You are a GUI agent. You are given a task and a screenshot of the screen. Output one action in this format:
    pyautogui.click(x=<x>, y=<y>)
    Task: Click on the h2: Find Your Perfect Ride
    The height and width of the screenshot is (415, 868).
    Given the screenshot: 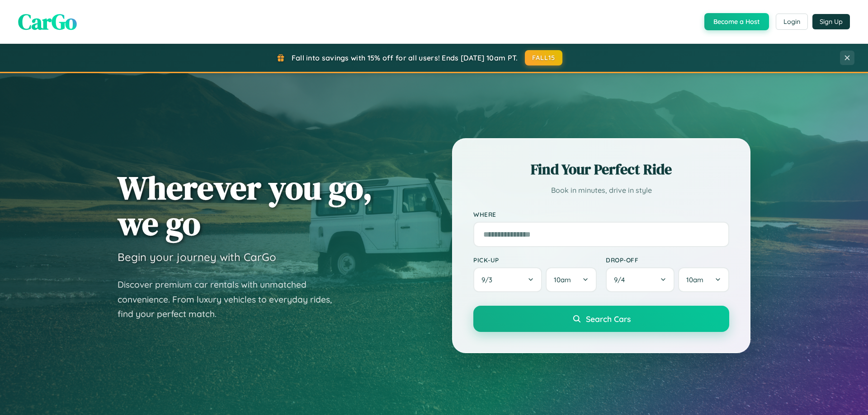 What is the action you would take?
    pyautogui.click(x=602, y=169)
    